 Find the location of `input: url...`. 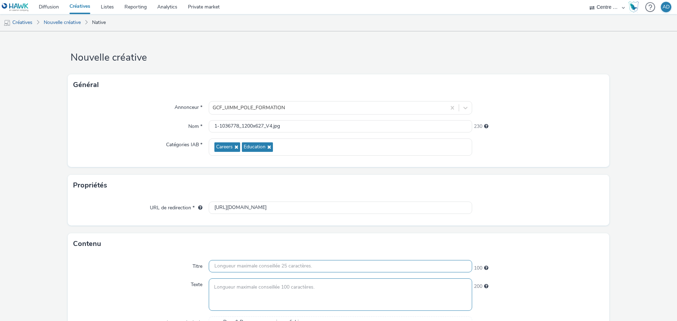

input: url... is located at coordinates (340, 208).